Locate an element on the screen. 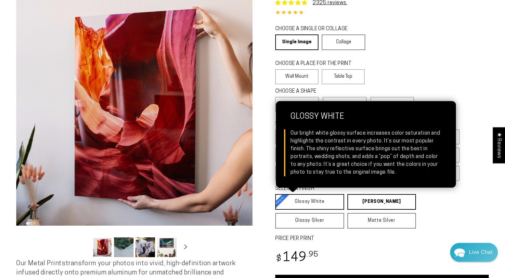 Image resolution: width=505 pixels, height=278 pixels. bdi: 149 is located at coordinates (297, 258).